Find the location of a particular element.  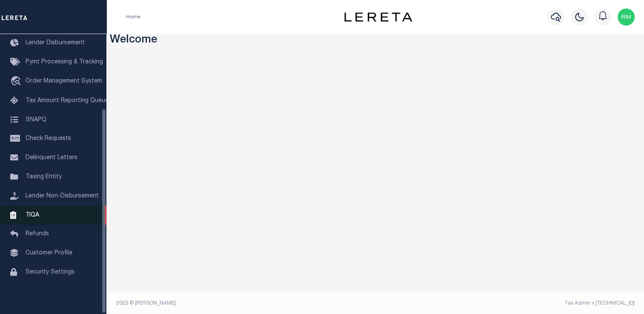

li: Home is located at coordinates (134, 17).